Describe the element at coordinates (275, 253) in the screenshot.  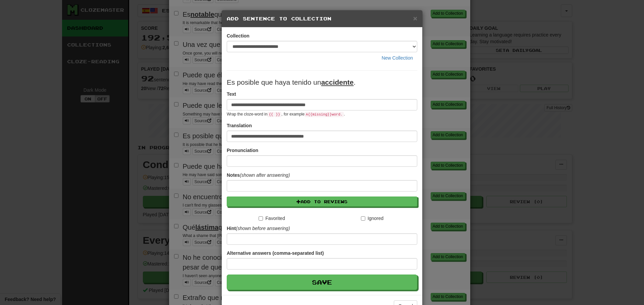
I see `label: Alternative answers (comma-separated list)` at that location.